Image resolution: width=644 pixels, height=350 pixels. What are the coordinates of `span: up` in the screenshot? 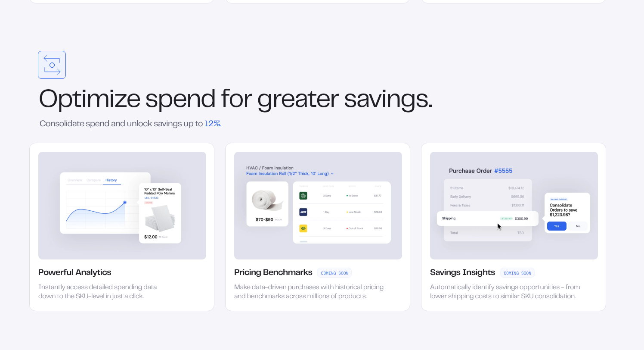 It's located at (188, 124).